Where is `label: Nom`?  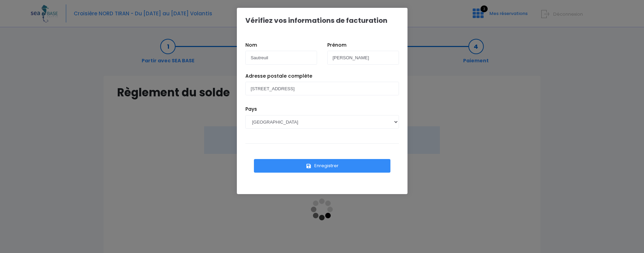
label: Nom is located at coordinates (251, 45).